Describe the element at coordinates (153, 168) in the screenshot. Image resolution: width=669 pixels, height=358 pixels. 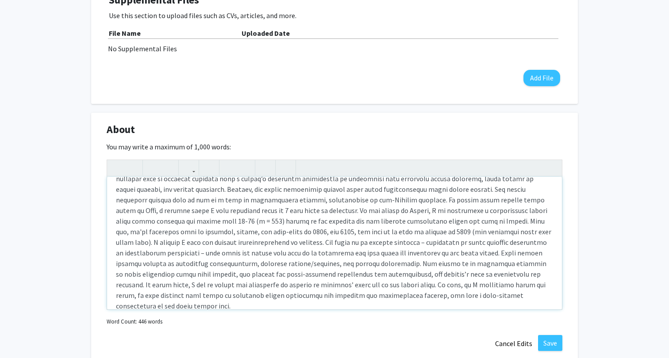
I see `button: Superscript` at that location.